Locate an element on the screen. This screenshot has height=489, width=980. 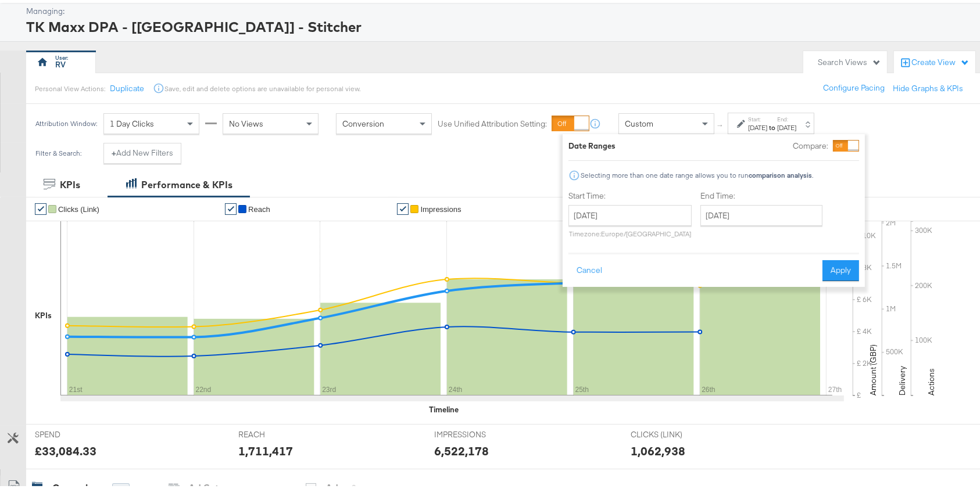
strong: to is located at coordinates (772, 125).